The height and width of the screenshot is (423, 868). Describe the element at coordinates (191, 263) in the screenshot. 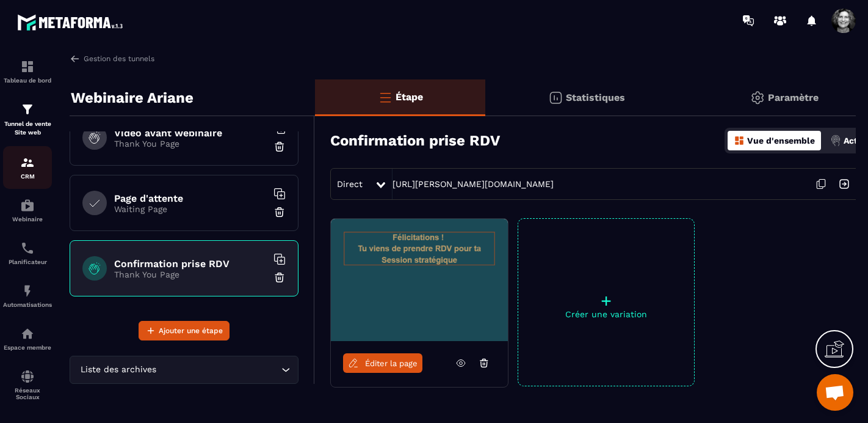

I see `h6: Confirmation prise RDV` at that location.